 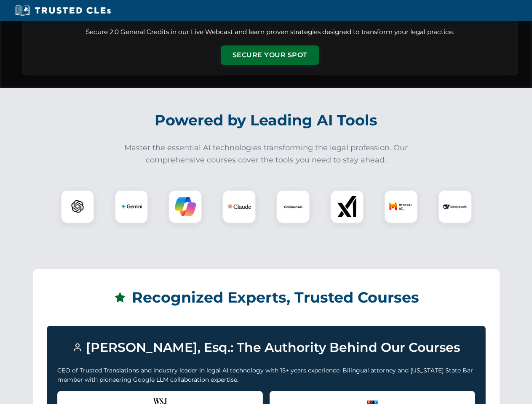 I want to click on p: CEO of Trusted Translations and industry leader in legal AI technology with 15+ years experience...., so click(x=266, y=375).